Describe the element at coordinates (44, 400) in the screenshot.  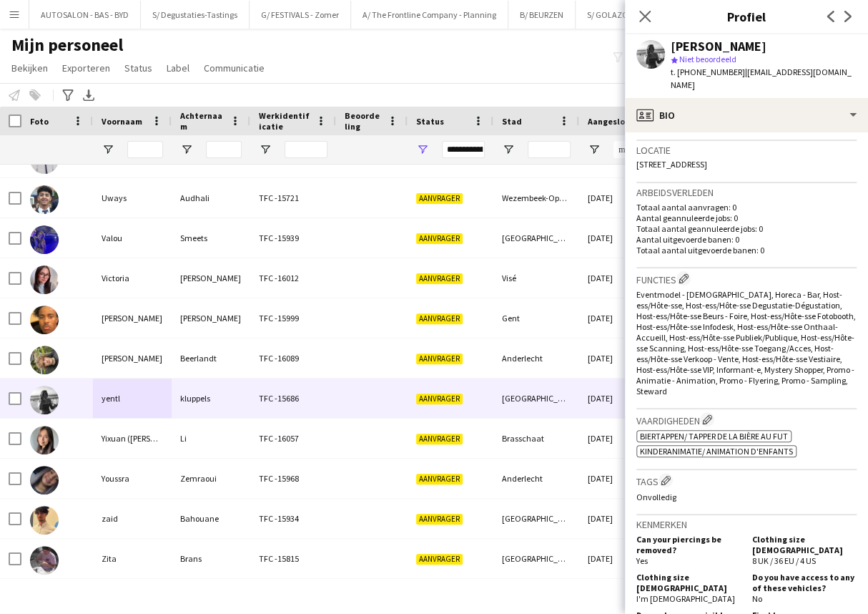
I see `img: yentl kluppels` at that location.